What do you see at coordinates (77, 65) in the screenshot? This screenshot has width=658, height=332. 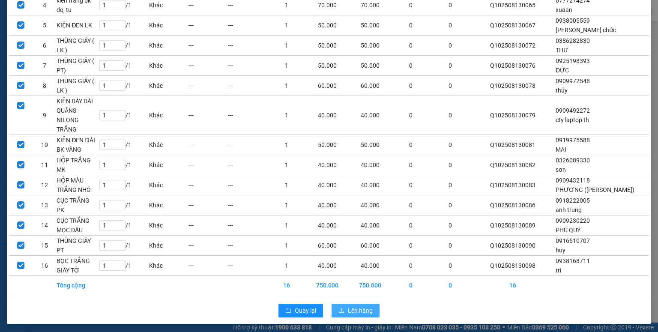 I see `td: THÙNG GIÂY ( PT)` at bounding box center [77, 65].